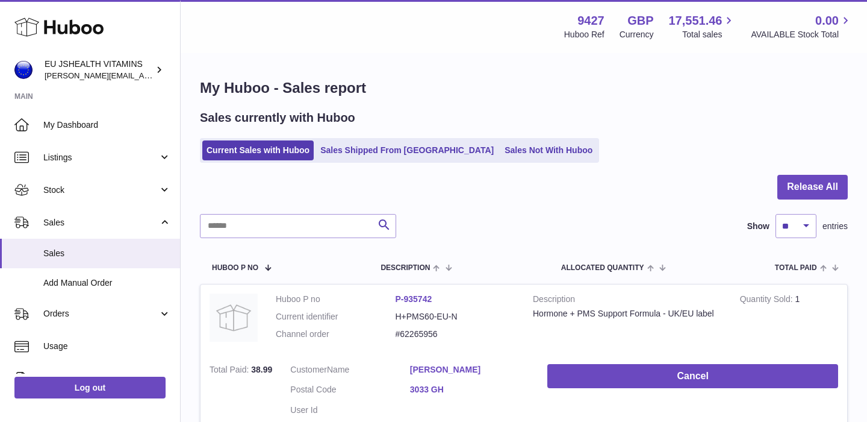  What do you see at coordinates (101, 190) in the screenshot?
I see `span: Stock` at bounding box center [101, 190].